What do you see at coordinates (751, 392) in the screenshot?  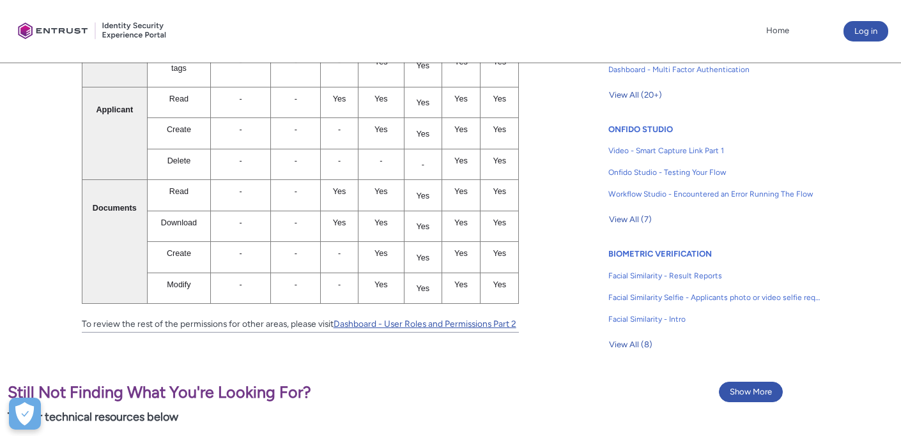 I see `button: Show More` at bounding box center [751, 392].